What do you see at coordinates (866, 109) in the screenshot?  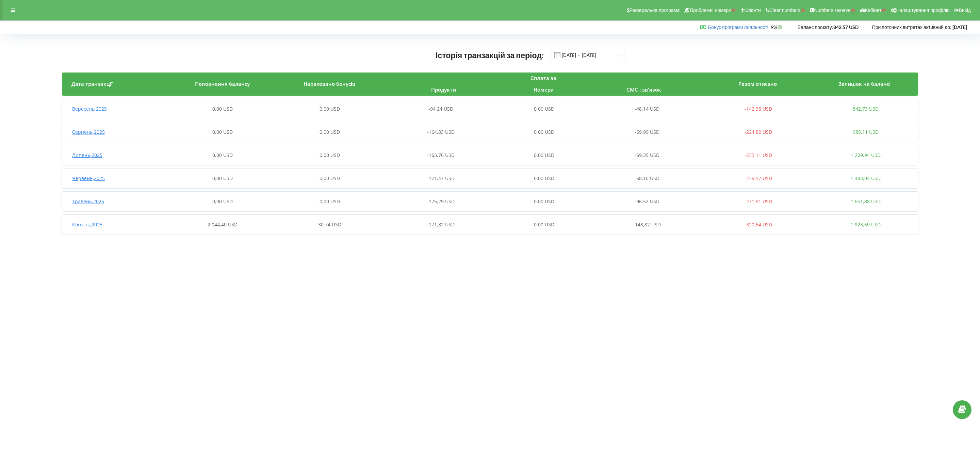 I see `span: 842,73 USD` at bounding box center [866, 109].